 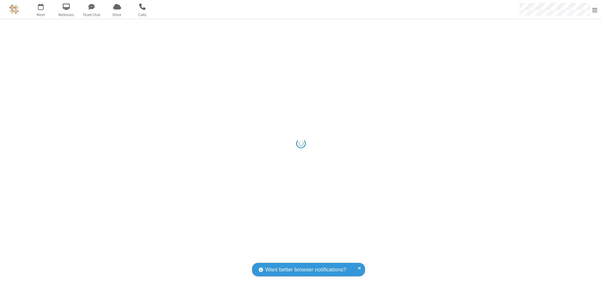 I want to click on span: Want better browser notifications?, so click(x=306, y=270).